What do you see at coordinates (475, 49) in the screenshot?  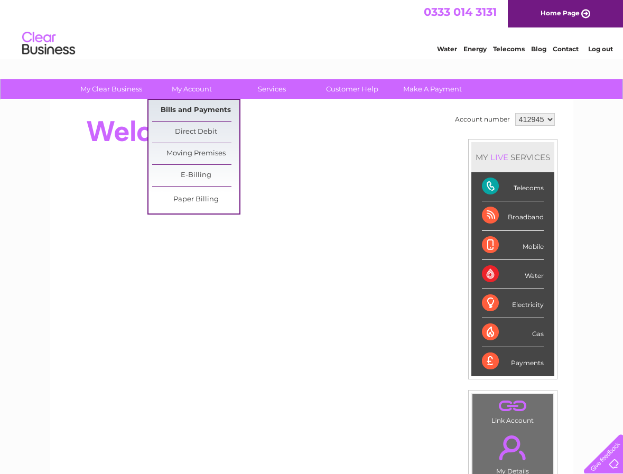 I see `a: Energy` at bounding box center [475, 49].